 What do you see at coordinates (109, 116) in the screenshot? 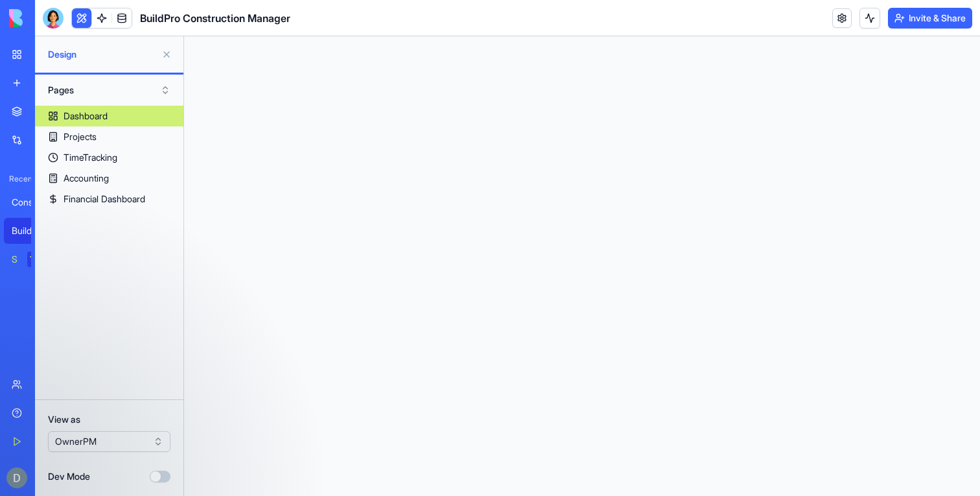
I see `a: Dashboard` at bounding box center [109, 116].